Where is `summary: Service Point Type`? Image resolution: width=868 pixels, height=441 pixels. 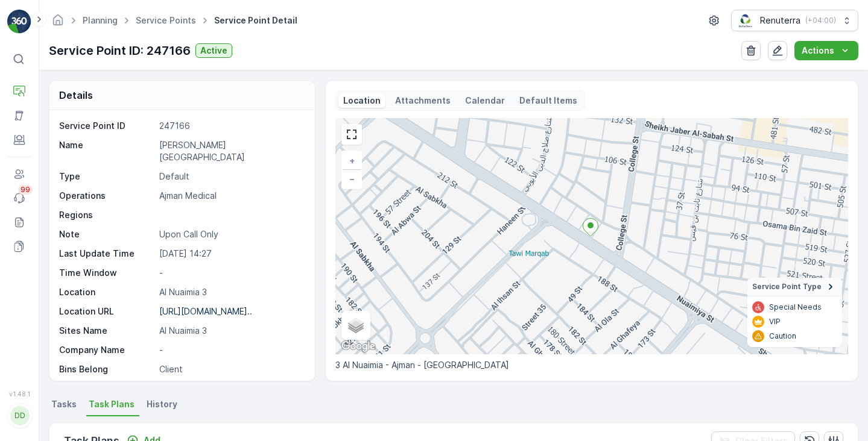
summary: Service Point Type is located at coordinates (794, 287).